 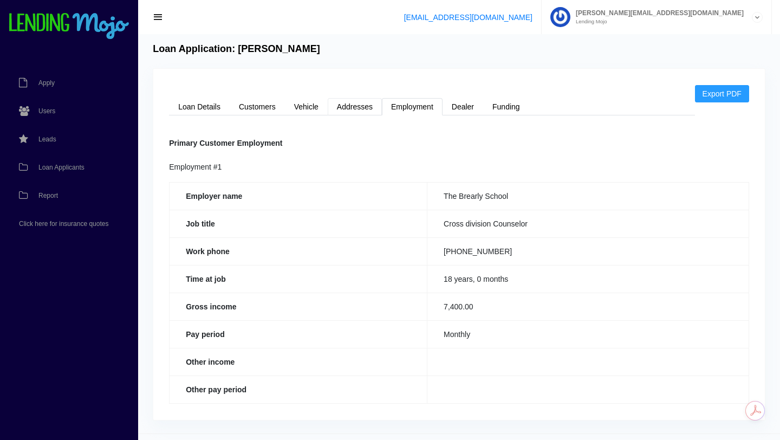 What do you see at coordinates (463, 107) in the screenshot?
I see `a: Dealer` at bounding box center [463, 107].